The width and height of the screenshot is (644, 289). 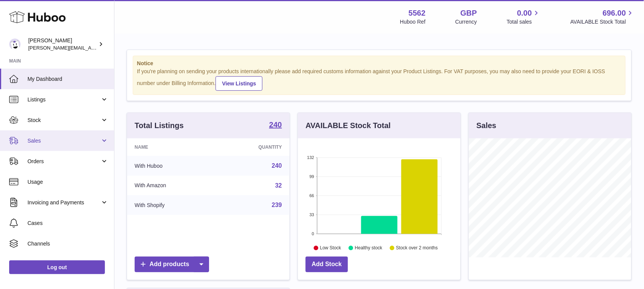 I want to click on a: 696.00 AVAILABLE Stock Total, so click(x=603, y=17).